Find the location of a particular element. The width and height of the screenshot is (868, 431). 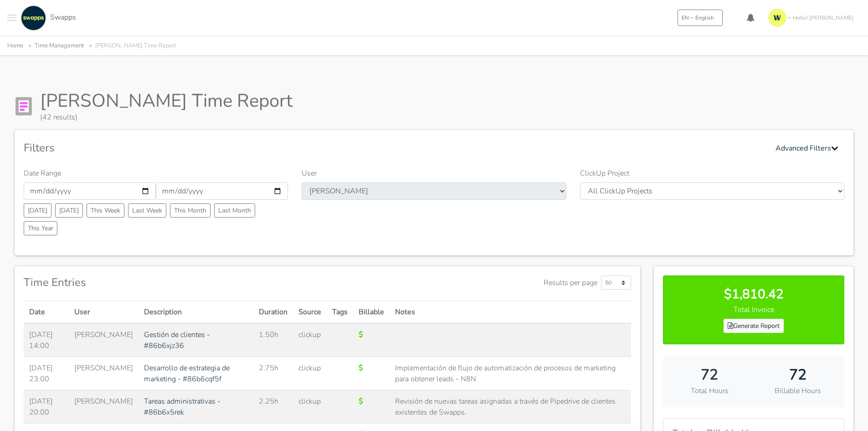

th: Notes is located at coordinates (511, 312).